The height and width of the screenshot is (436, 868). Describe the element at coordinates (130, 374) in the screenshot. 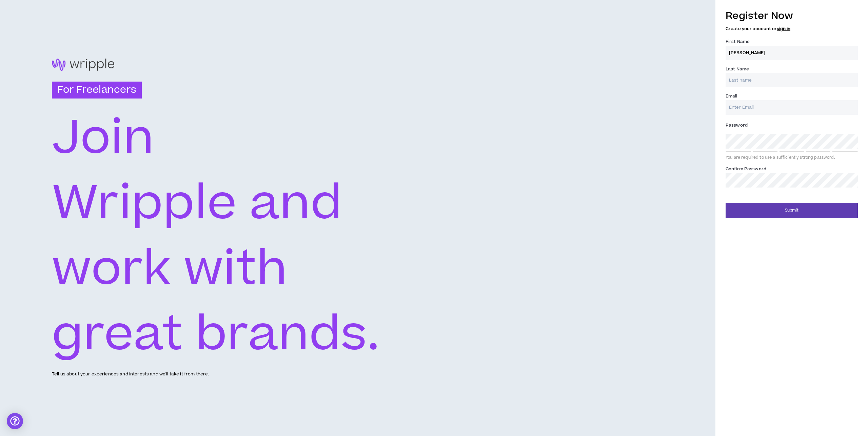

I see `p: Tell us about your experiences and interests and we'll take it from there.` at that location.